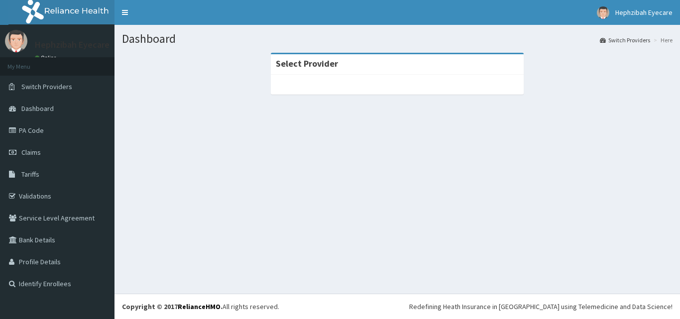 Image resolution: width=680 pixels, height=319 pixels. Describe the element at coordinates (31, 152) in the screenshot. I see `span: Claims` at that location.